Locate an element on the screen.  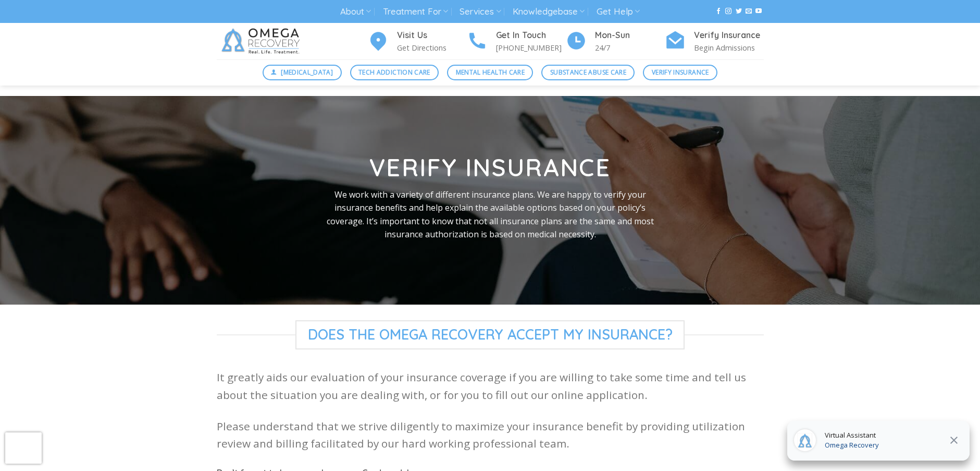
span: Tech Addiction Care is located at coordinates (395, 72).